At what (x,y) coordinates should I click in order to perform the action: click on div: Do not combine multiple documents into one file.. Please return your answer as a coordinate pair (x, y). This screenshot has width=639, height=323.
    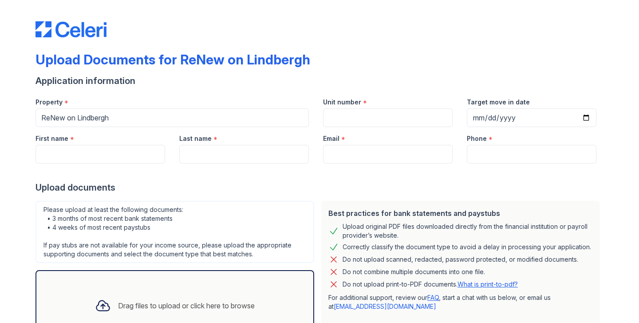
    Looking at the image, I should click on (414, 272).